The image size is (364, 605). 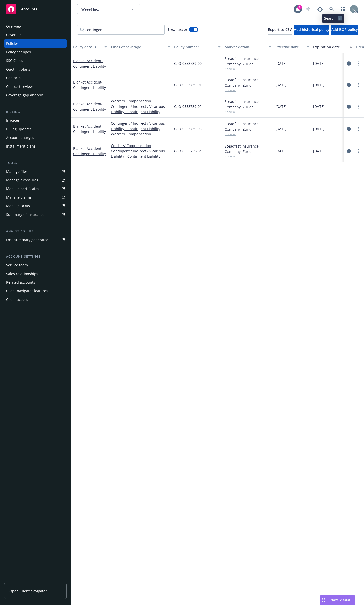 I want to click on div: Expiration date, so click(x=330, y=47).